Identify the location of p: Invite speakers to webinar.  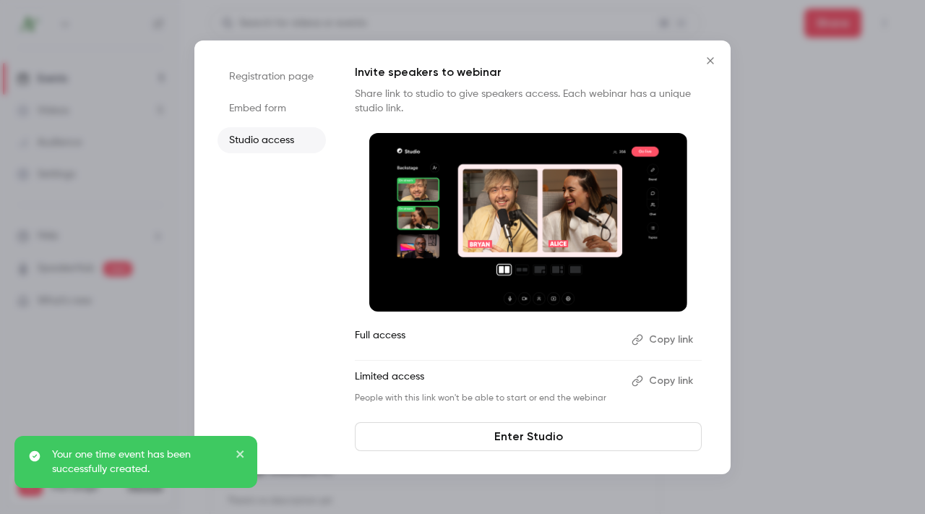
(528, 72).